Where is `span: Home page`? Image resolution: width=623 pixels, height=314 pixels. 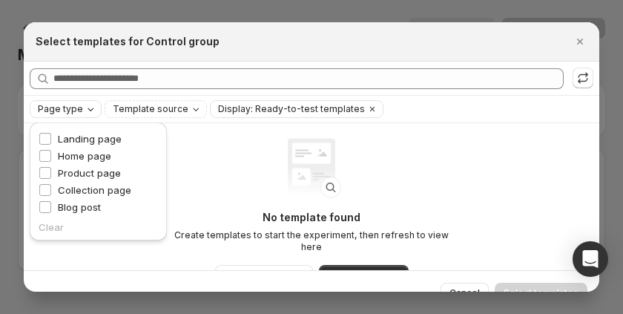 span: Home page is located at coordinates (85, 156).